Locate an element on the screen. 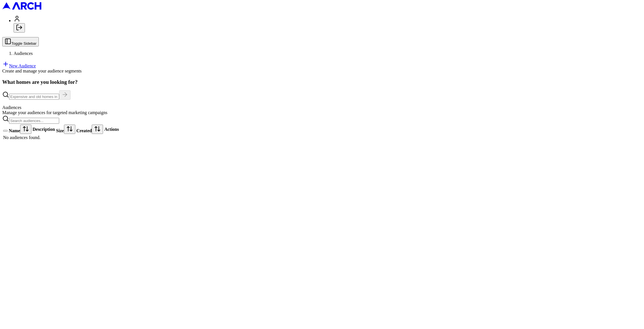 Image resolution: width=644 pixels, height=329 pixels. input: Search audiences... is located at coordinates (34, 120).